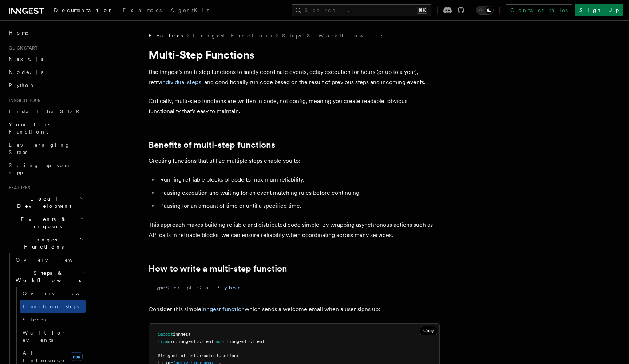 Image resolution: width=629 pixels, height=364 pixels. What do you see at coordinates (485, 10) in the screenshot?
I see `button: Toggle dark mode` at bounding box center [485, 10].